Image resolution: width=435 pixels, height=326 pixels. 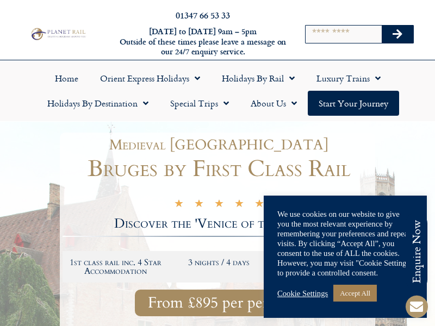 I want to click on a: Orient Express Holidays, so click(x=150, y=78).